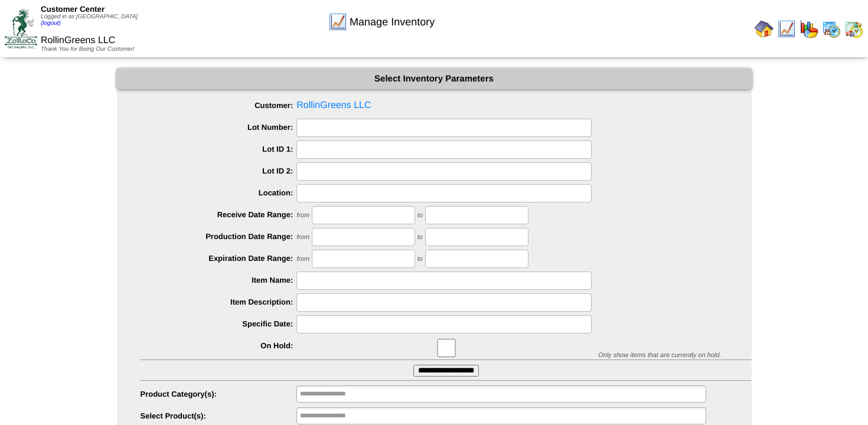 The width and height of the screenshot is (868, 425). What do you see at coordinates (218, 149) in the screenshot?
I see `label: Lot ID 1:` at bounding box center [218, 149].